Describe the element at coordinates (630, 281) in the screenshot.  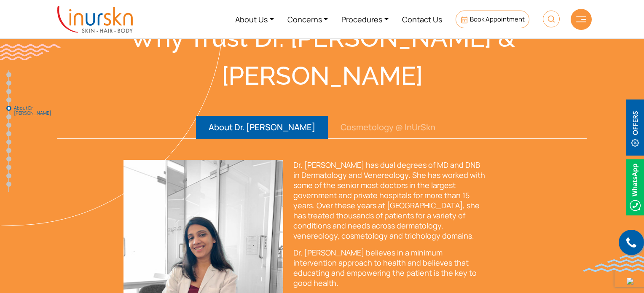
I see `img: up-blue-arrow.svg` at that location.